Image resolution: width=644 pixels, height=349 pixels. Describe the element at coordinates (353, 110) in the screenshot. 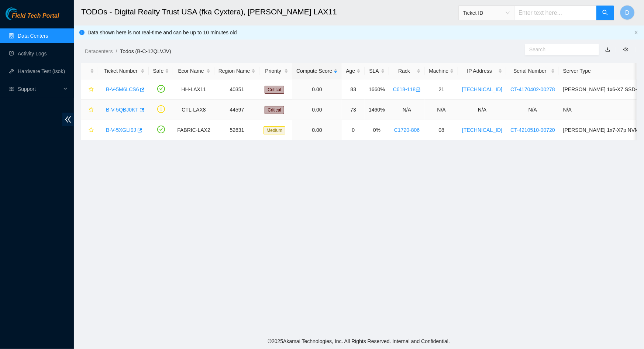

I see `td: 73` at that location.